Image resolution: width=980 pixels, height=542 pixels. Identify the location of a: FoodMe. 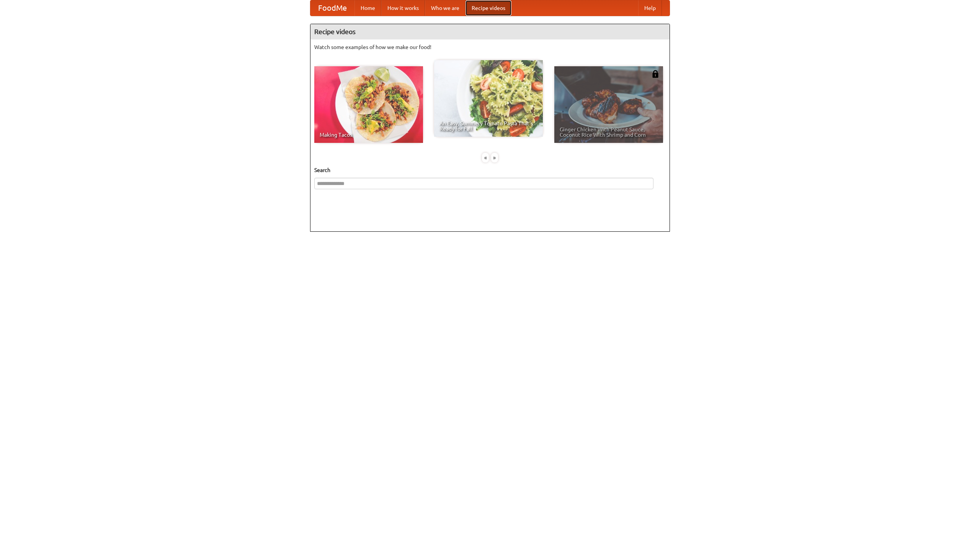
(333, 8).